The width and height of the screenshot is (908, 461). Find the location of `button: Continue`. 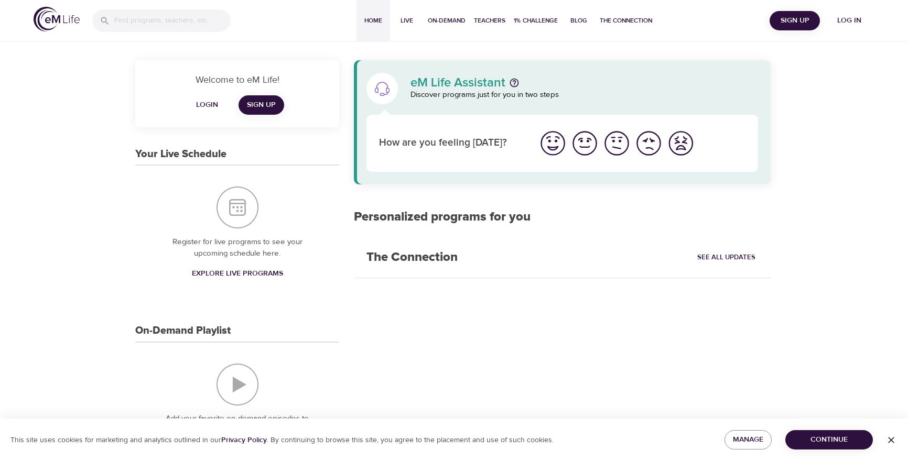

button: Continue is located at coordinates (829, 440).